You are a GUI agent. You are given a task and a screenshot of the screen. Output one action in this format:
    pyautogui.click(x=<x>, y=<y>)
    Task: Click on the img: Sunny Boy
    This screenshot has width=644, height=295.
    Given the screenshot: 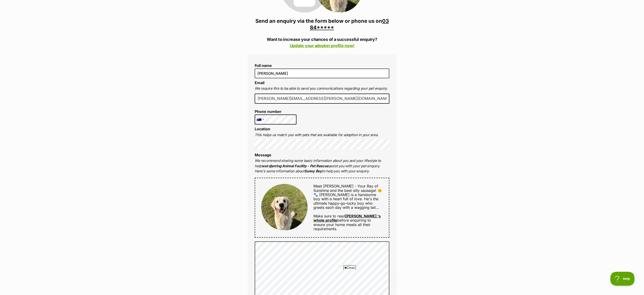 What is the action you would take?
    pyautogui.click(x=285, y=207)
    